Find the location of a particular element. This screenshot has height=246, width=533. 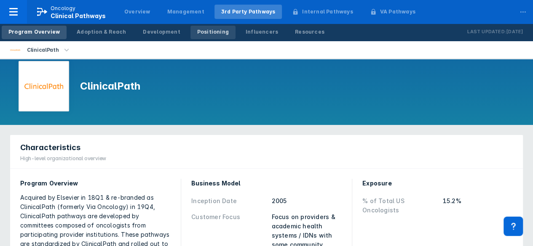

div: VA Pathways is located at coordinates (398, 12).